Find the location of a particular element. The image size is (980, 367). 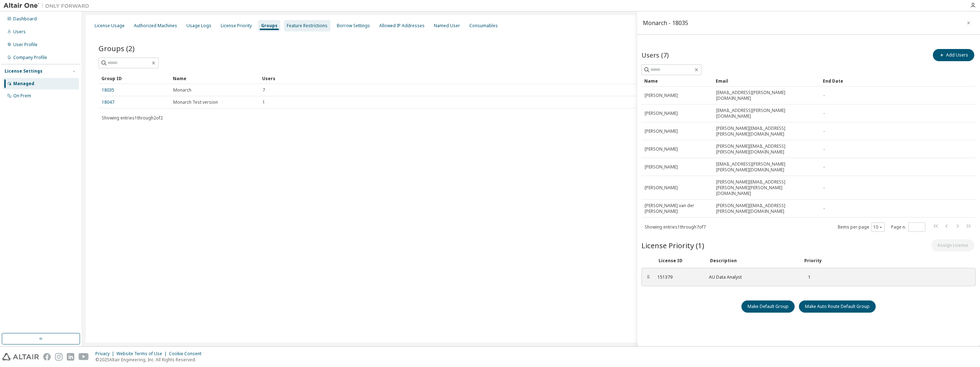

a: 18035 is located at coordinates (108, 90).